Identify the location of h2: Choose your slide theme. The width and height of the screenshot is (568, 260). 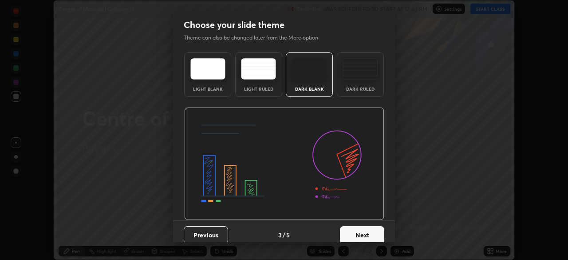
(234, 25).